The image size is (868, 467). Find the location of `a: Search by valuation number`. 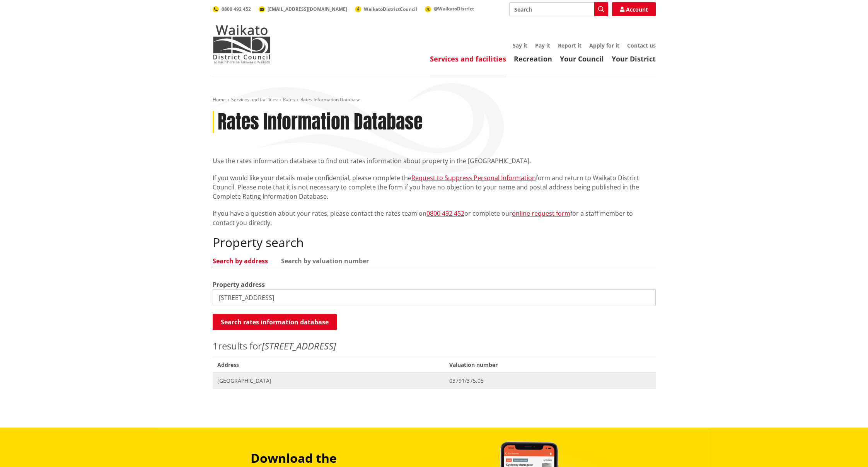

a: Search by valuation number is located at coordinates (325, 261).